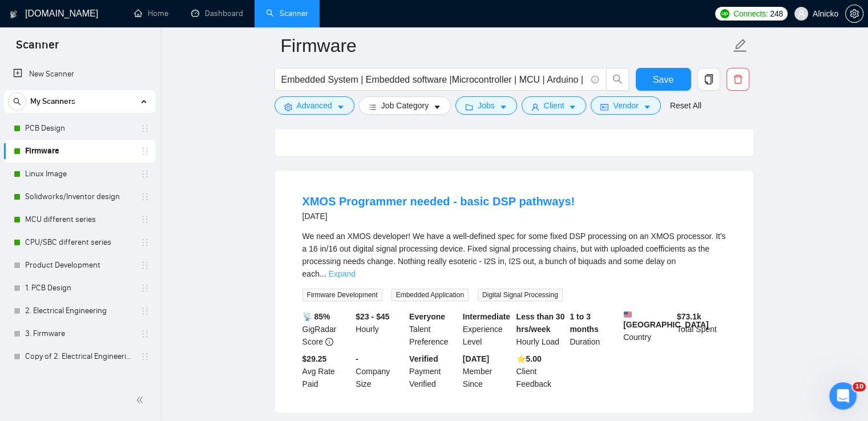 The image size is (868, 421). Describe the element at coordinates (79, 288) in the screenshot. I see `a: 1. PCB Design` at that location.